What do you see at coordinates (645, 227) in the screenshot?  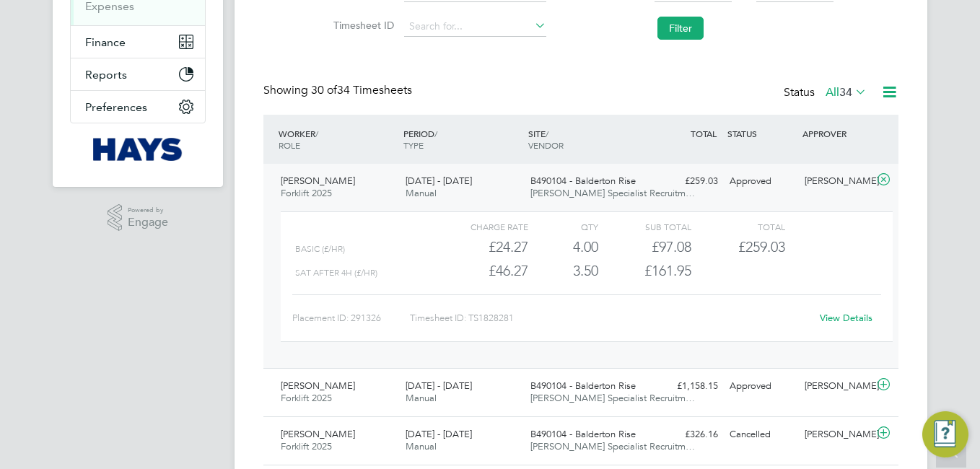 I see `div: Sub Total` at bounding box center [645, 227].